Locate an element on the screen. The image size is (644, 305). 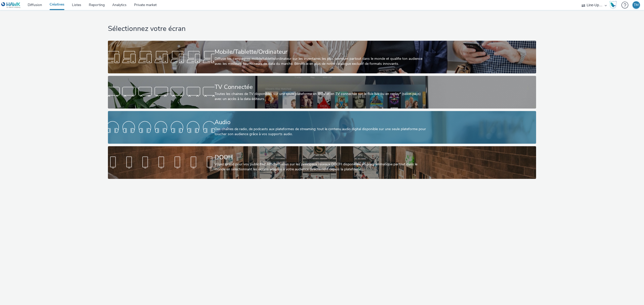
h1: Sélectionnez votre écran is located at coordinates (322, 29).